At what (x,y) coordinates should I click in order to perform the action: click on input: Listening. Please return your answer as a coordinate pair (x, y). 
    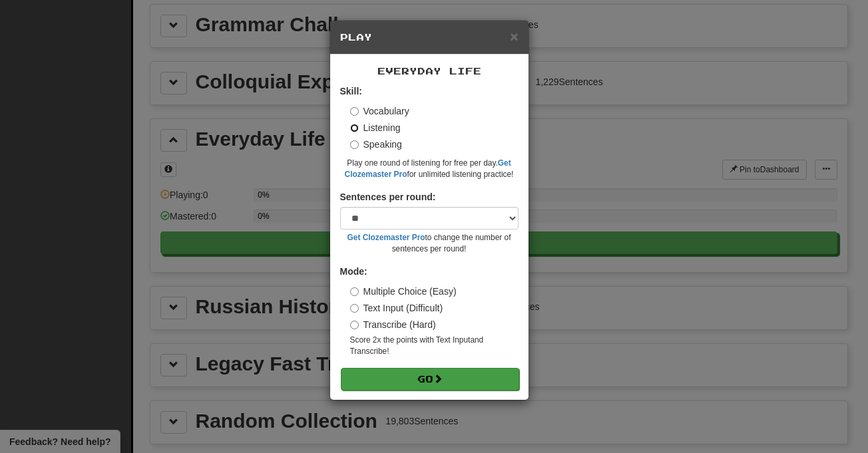
    Looking at the image, I should click on (354, 128).